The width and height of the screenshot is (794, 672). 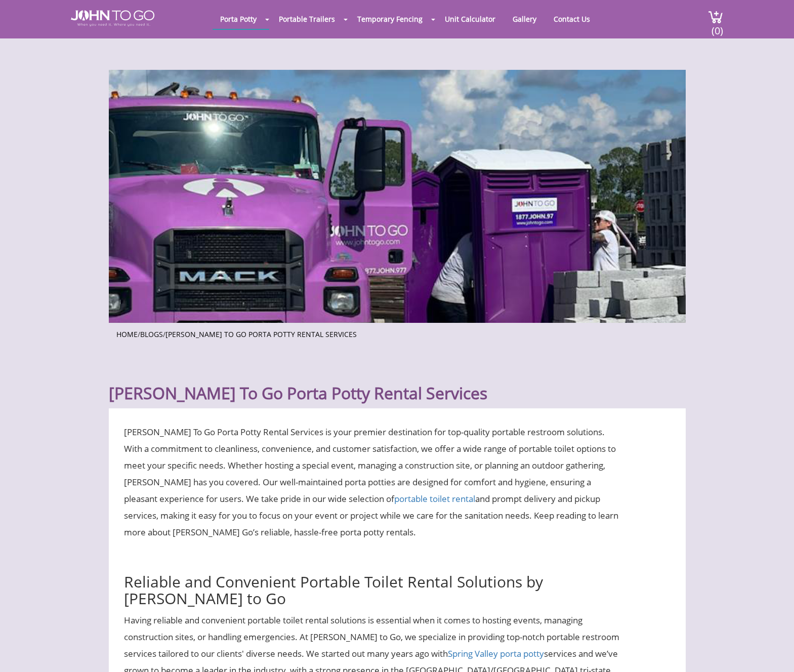 I want to click on a: Home, so click(x=127, y=334).